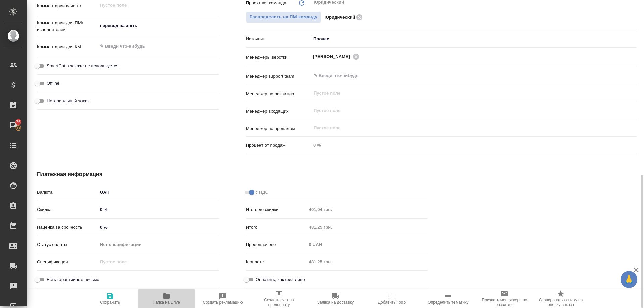 Image resolution: width=644 pixels, height=308 pixels. What do you see at coordinates (67, 210) in the screenshot?
I see `p: Скидка` at bounding box center [67, 210].